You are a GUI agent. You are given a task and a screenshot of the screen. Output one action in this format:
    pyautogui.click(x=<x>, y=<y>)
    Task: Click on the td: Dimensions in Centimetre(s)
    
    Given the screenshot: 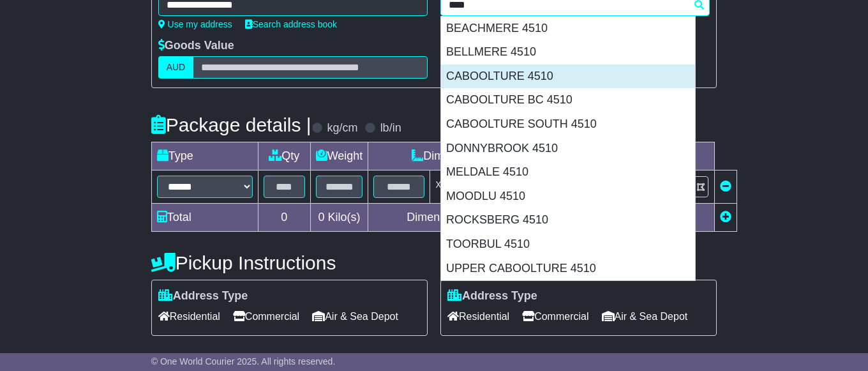 What is the action you would take?
    pyautogui.click(x=478, y=218)
    